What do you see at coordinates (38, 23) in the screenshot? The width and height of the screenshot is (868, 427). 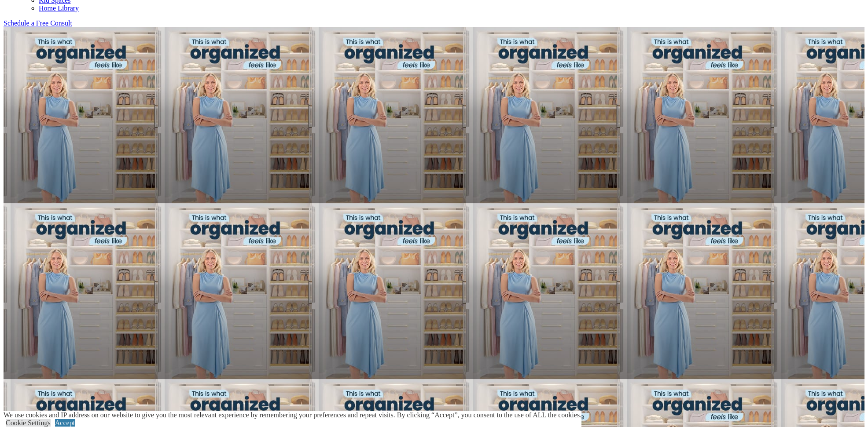 I see `a: Schedule a Free Consult (opens a dropdown menu)` at bounding box center [38, 23].